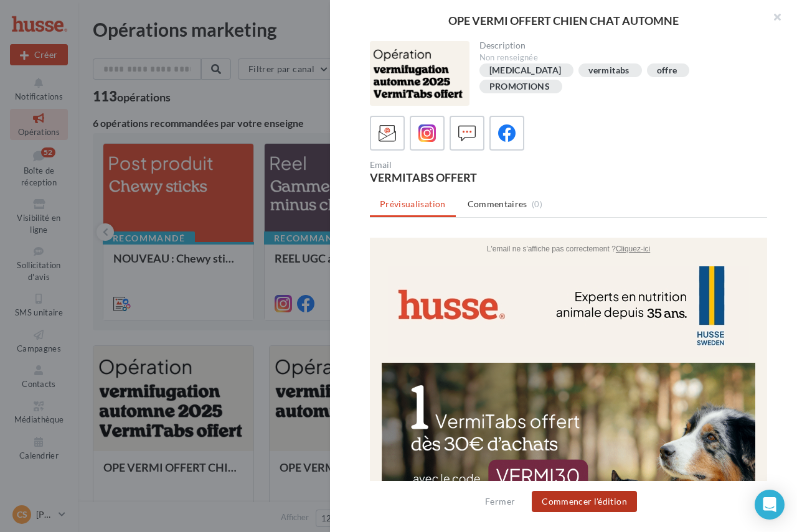  Describe the element at coordinates (500, 501) in the screenshot. I see `button: Fermer` at that location.